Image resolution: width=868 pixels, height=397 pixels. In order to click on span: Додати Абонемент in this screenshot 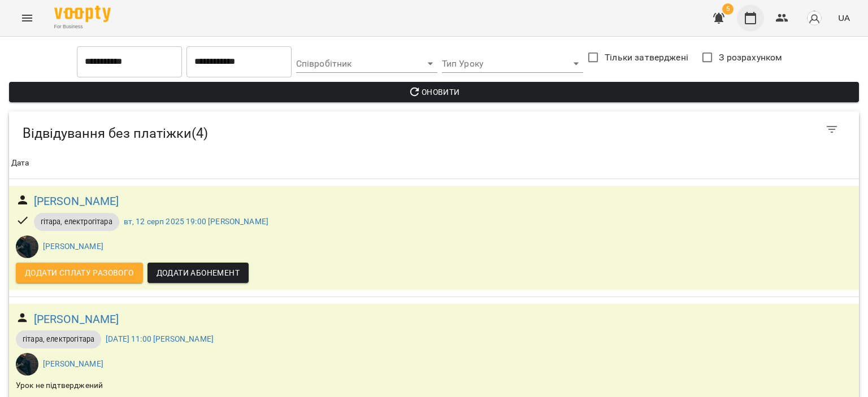, I will do `click(197, 273)`.